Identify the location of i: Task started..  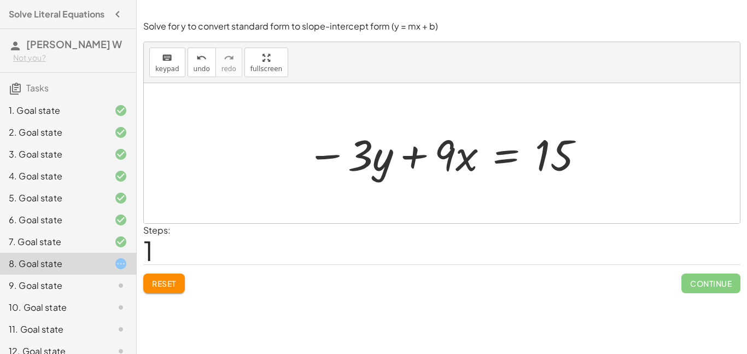
(121, 264).